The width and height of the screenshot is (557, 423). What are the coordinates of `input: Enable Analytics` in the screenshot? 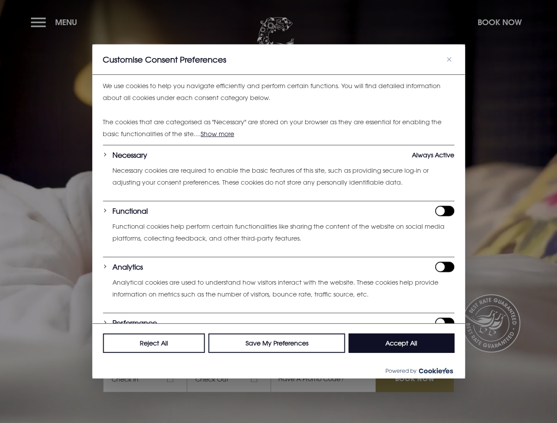 It's located at (444, 267).